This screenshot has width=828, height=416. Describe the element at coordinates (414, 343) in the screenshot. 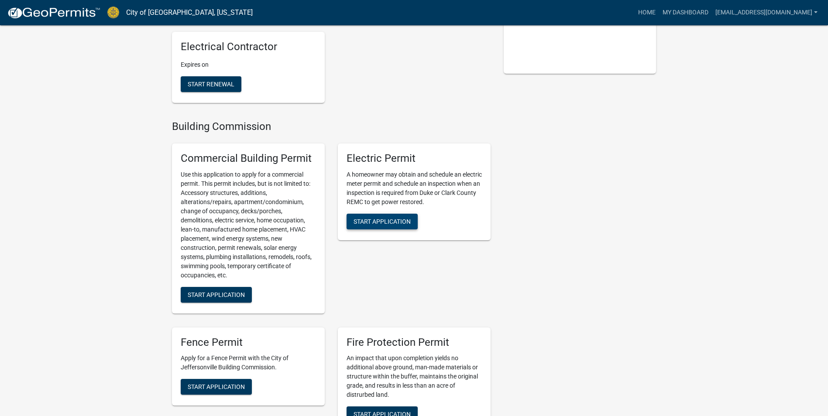

I see `h5: Fire Protection Permit` at that location.